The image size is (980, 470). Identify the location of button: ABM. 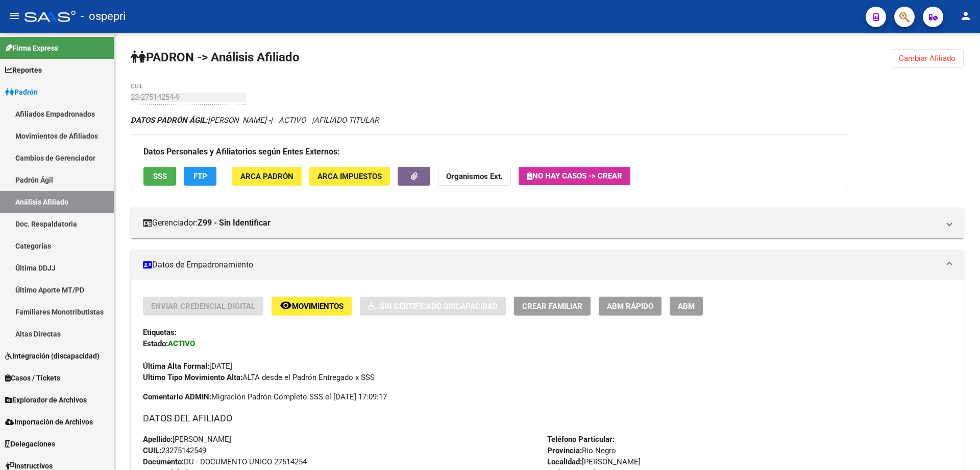
(686, 305).